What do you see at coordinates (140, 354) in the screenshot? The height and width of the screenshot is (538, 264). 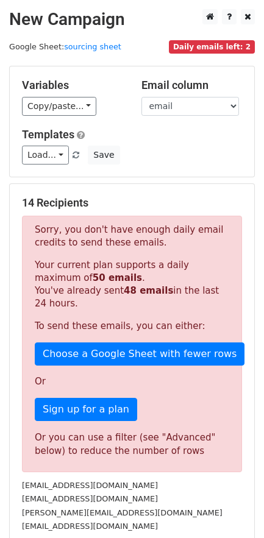 I see `a: Choose a Google Sheet with fewer rows` at bounding box center [140, 354].